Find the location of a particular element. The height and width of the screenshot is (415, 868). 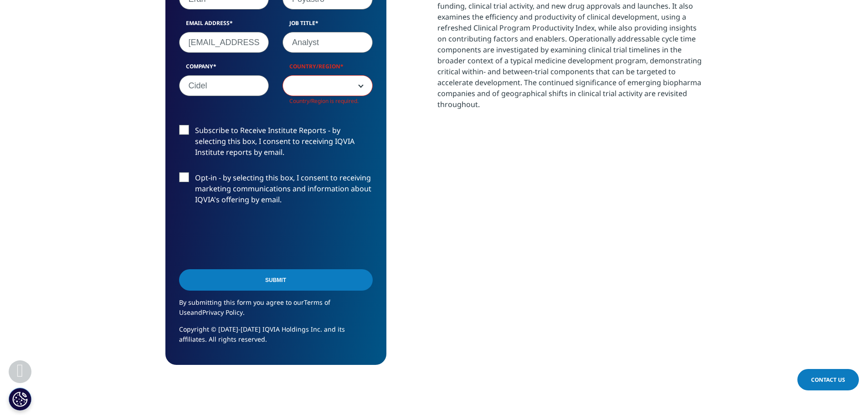

label: Opt-in - by selecting this box, I consent to receiving marketing communications and information a... is located at coordinates (276, 191).